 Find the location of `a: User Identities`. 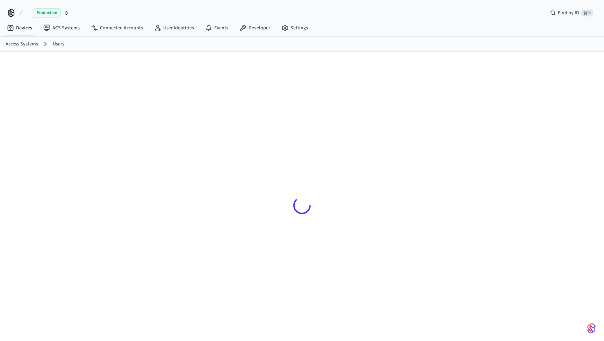

a: User Identities is located at coordinates (174, 28).